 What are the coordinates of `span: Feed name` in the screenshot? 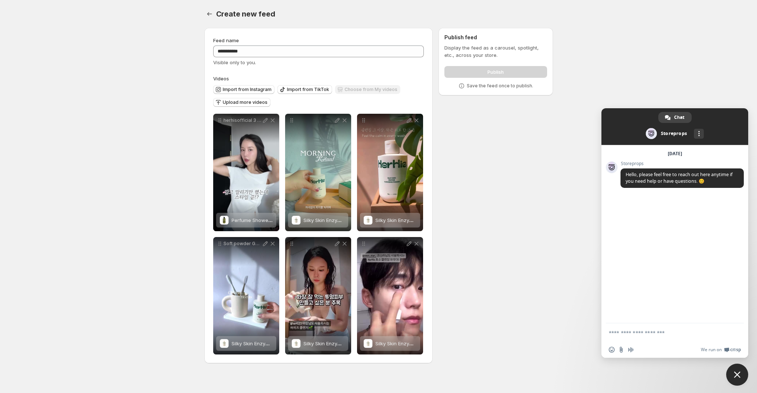 It's located at (226, 40).